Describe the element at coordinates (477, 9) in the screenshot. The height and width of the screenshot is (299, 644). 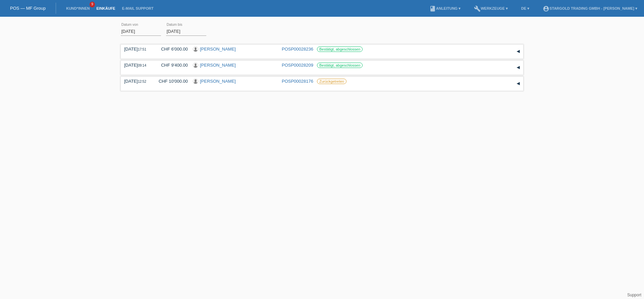
I see `i: build` at that location.